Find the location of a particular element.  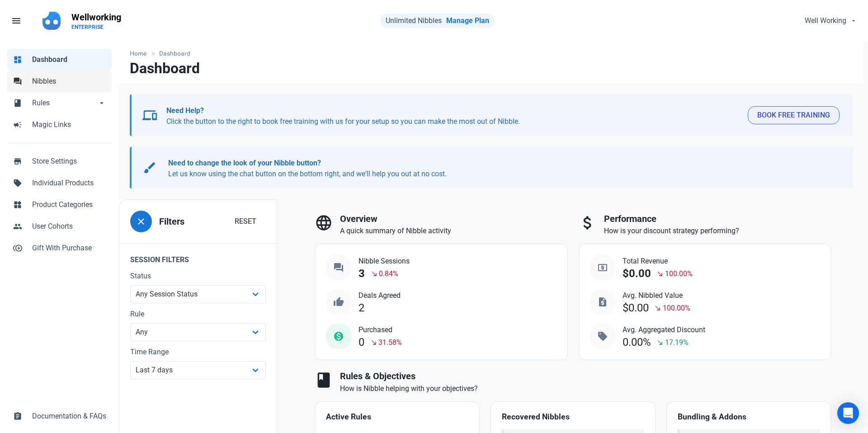

span: Individual Products is located at coordinates (69, 183).